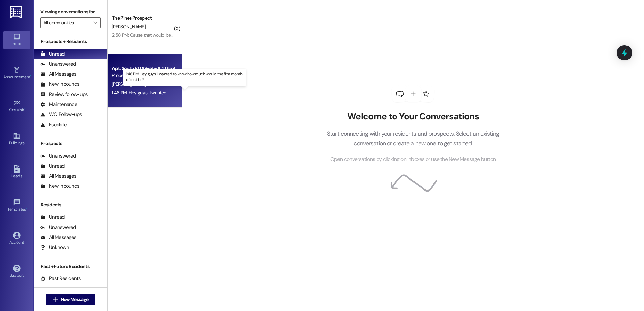  What do you see at coordinates (17, 272) in the screenshot?
I see `a: Support` at bounding box center [17, 272].